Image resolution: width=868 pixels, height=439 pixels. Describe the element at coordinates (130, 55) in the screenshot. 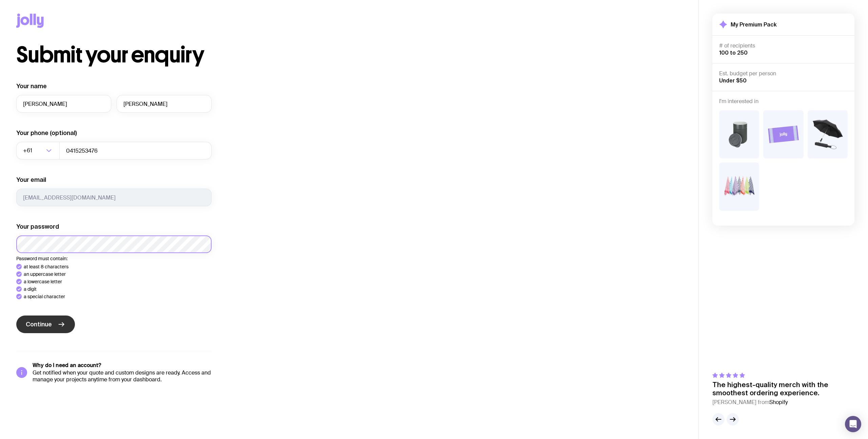

I see `h1: Submit your enquiry` at that location.